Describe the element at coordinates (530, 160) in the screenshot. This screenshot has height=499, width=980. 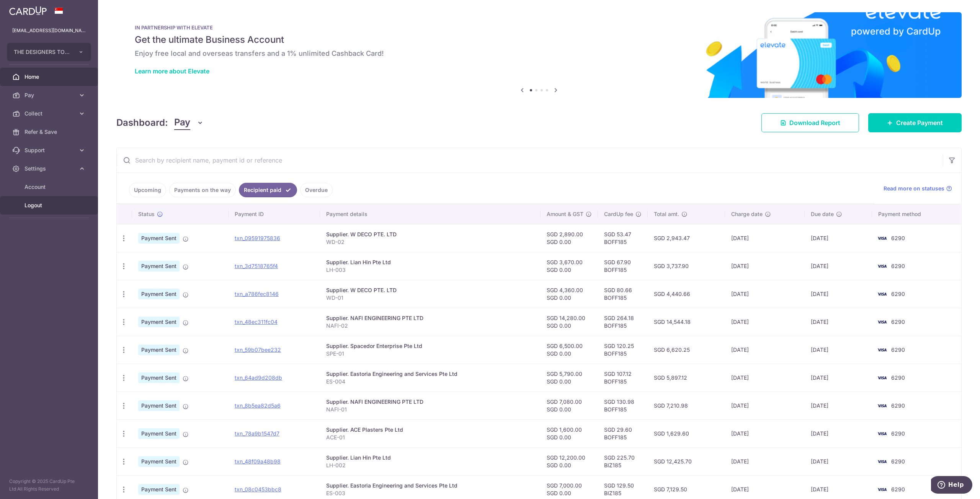
I see `input: Search by recipient name, payment id or reference` at that location.